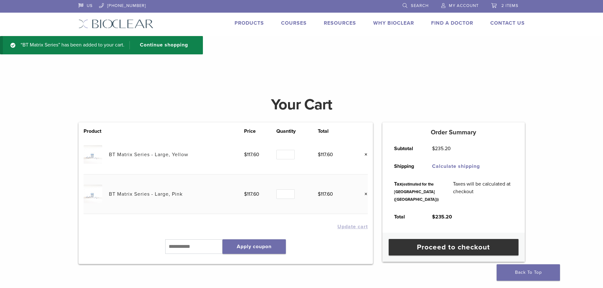  Describe the element at coordinates (454, 248) in the screenshot. I see `a: Proceed to checkout` at that location.